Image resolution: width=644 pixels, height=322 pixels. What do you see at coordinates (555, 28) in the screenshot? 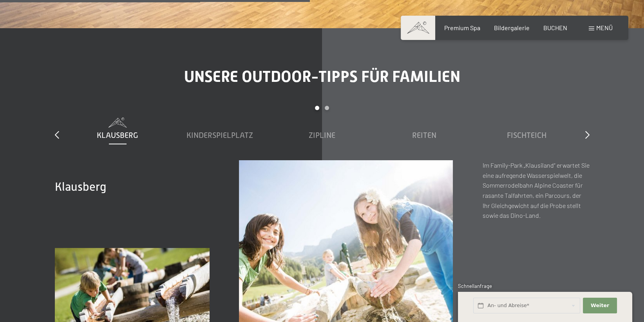
I see `a: BUCHEN` at bounding box center [555, 28].